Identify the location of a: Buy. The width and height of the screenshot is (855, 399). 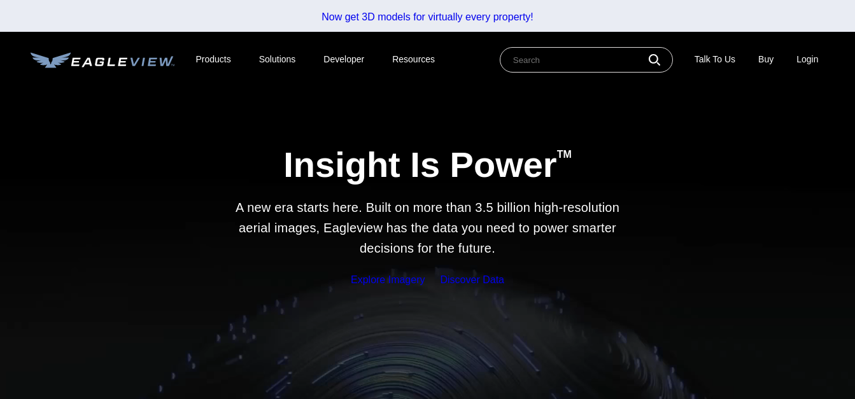
(767, 60).